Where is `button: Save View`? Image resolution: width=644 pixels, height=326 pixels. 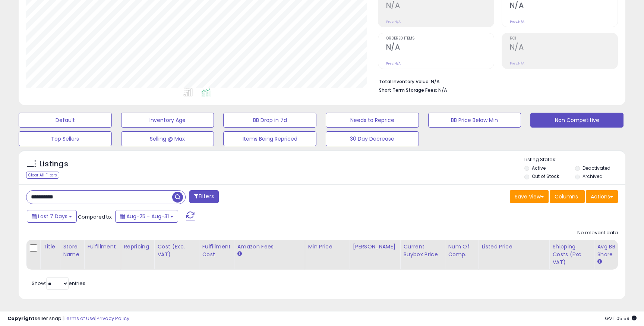 button: Save View is located at coordinates (529, 196).